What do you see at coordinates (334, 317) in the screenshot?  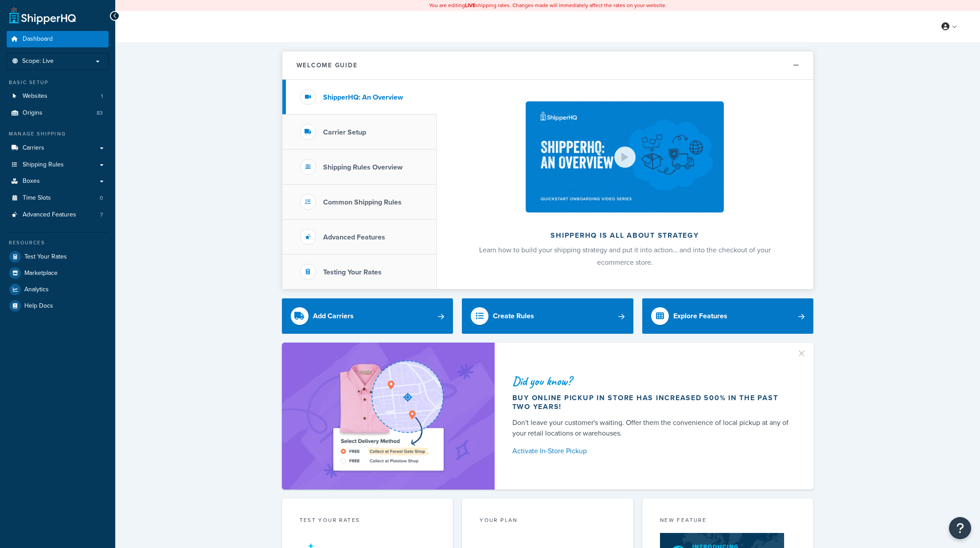 I see `div: Add Carriers` at bounding box center [334, 317].